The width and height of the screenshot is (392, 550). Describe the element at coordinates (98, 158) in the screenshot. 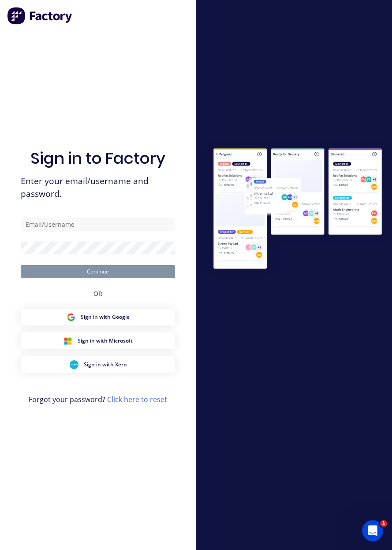

I see `h1: Sign in to Factory` at that location.